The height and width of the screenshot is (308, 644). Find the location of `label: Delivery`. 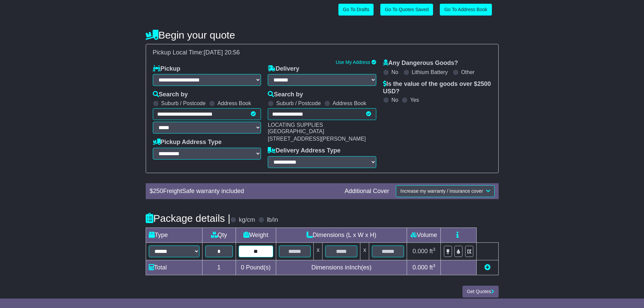

label: Delivery is located at coordinates (283, 69).